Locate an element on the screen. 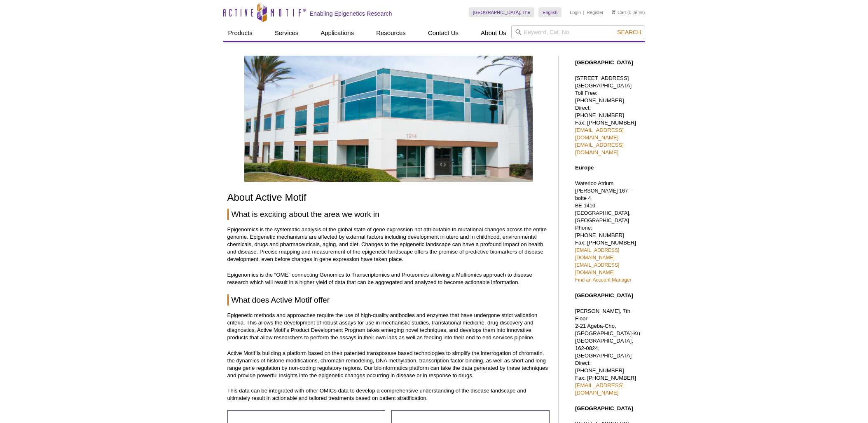 The width and height of the screenshot is (868, 423). img: Your Cart is located at coordinates (614, 12).